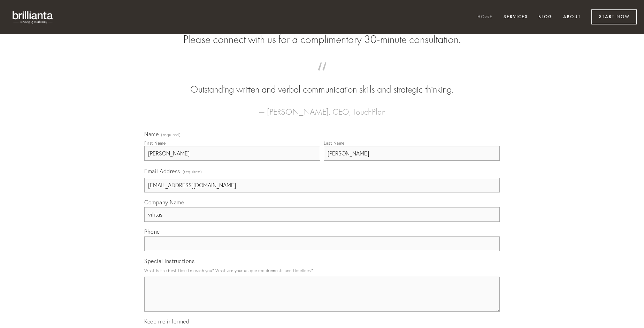  I want to click on img: brillianta - research, strategy, marketing, so click(33, 17).